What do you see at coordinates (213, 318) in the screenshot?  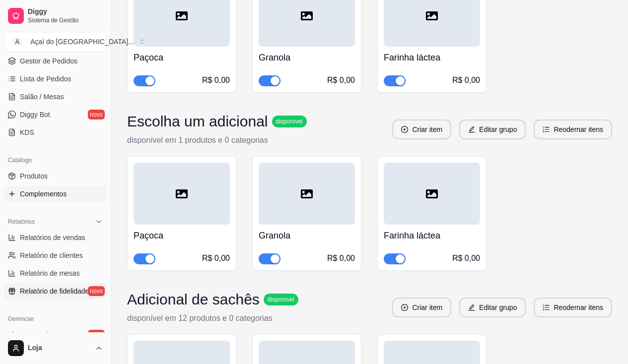 I see `p: disponível em 12 produtos e 0 categorias` at bounding box center [213, 318].